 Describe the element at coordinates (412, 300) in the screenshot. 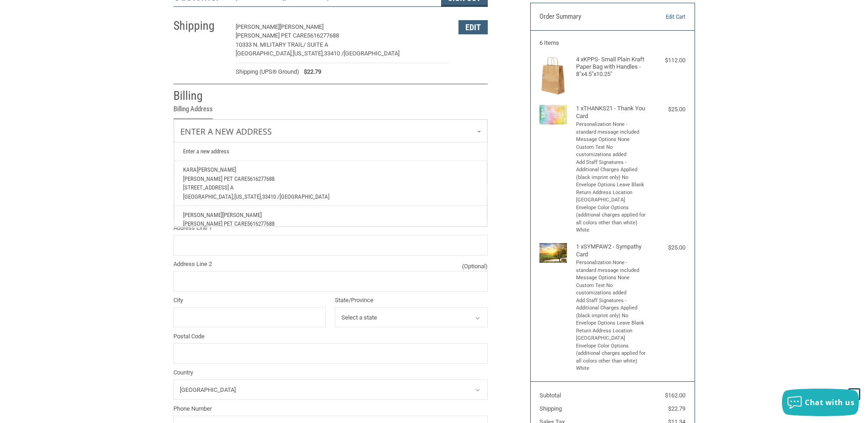

I see `label: State/Province` at that location.